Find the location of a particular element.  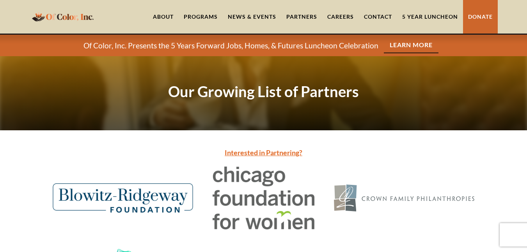

a: Learn More is located at coordinates (411, 45).